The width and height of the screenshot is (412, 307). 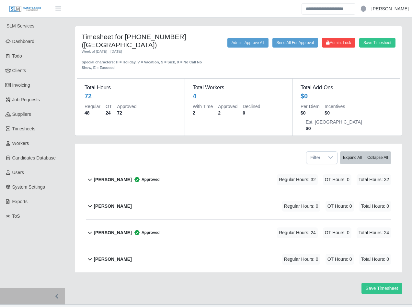 I want to click on button: Collapse All, so click(x=377, y=158).